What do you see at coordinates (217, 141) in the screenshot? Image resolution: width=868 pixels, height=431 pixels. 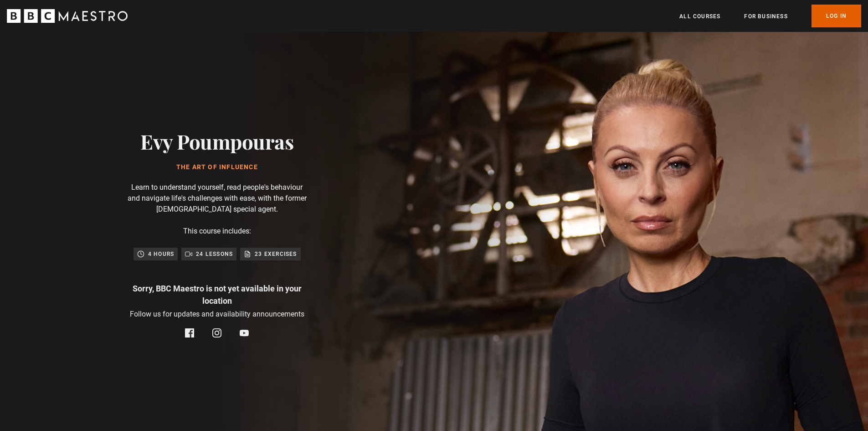 I see `h2: Evy Poumpouras` at bounding box center [217, 141].